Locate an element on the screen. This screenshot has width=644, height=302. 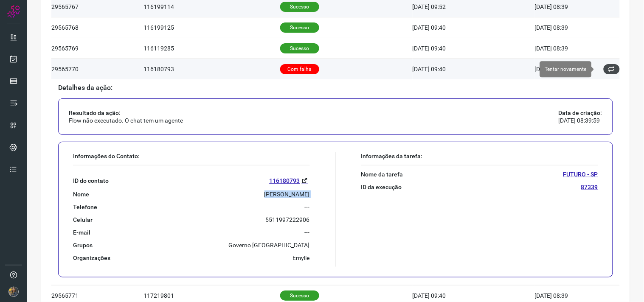
p: E-mail is located at coordinates (82, 233).